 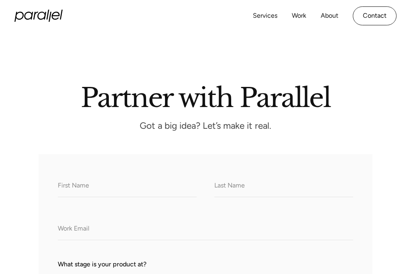 What do you see at coordinates (206, 229) in the screenshot?
I see `input: Work Email` at bounding box center [206, 229].